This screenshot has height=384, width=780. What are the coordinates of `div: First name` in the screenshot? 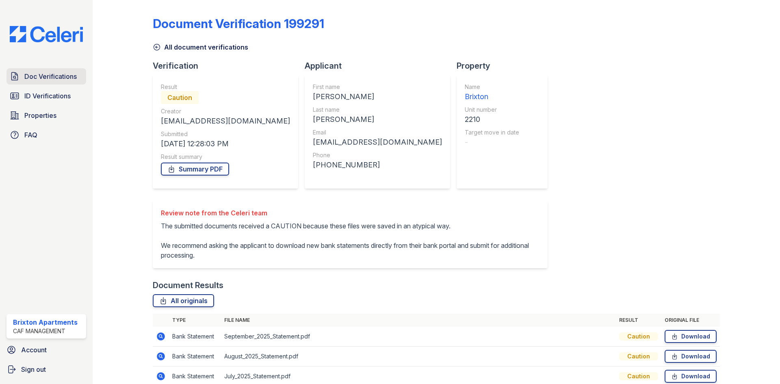 It's located at (377, 87).